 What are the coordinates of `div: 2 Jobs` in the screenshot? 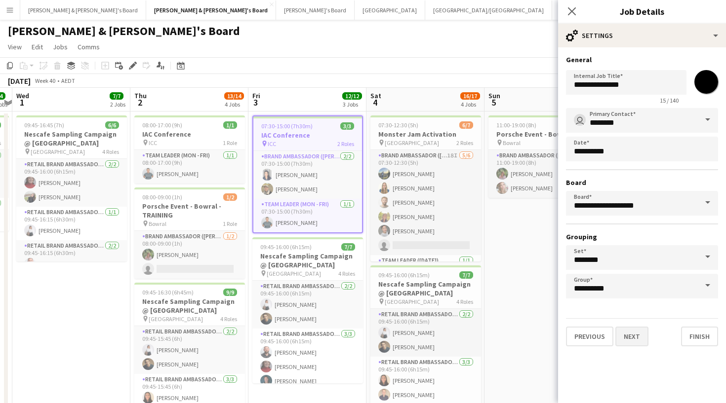 It's located at (118, 104).